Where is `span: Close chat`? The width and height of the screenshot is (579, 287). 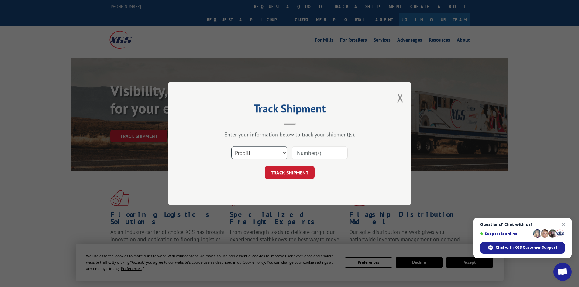 span: Close chat is located at coordinates (564, 225).